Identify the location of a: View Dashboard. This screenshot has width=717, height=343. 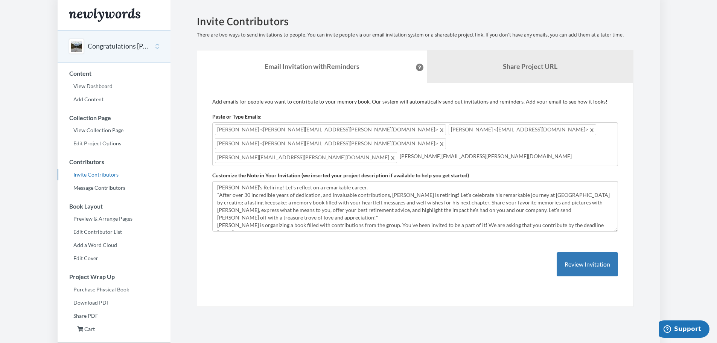
(114, 86).